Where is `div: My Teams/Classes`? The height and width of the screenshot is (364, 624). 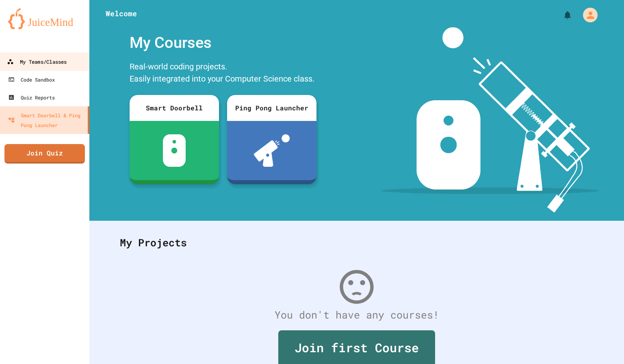
div: My Teams/Classes is located at coordinates (36, 62).